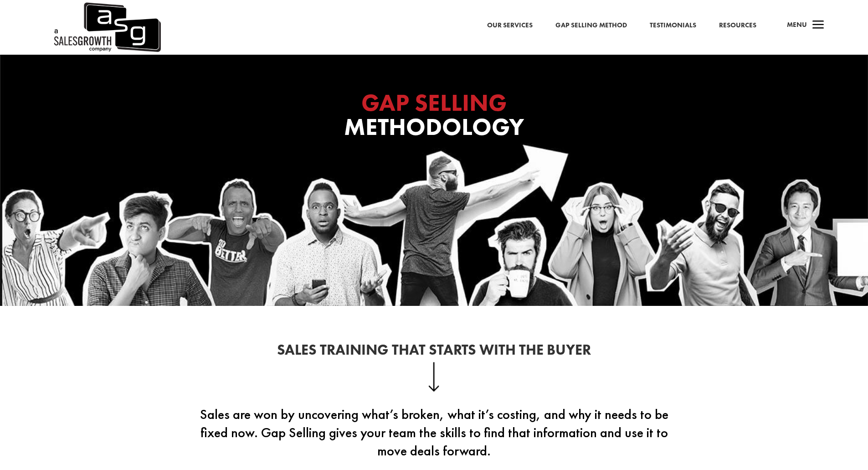 The width and height of the screenshot is (868, 470). Describe the element at coordinates (434, 117) in the screenshot. I see `h1: Methodology` at that location.